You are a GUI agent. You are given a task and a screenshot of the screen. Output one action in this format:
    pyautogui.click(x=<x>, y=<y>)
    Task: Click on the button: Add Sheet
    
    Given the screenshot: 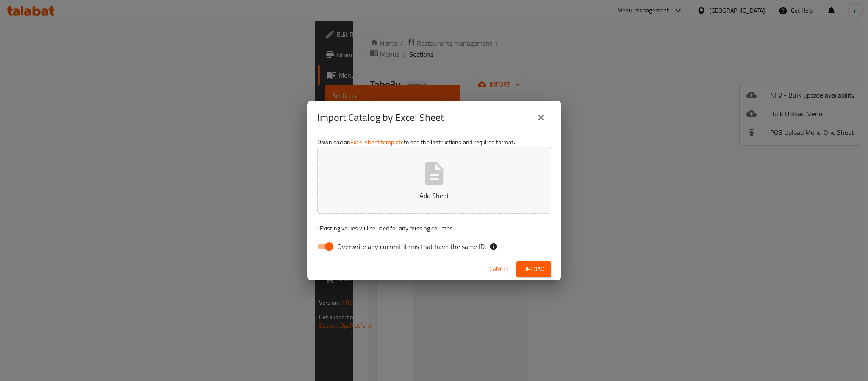 What is the action you would take?
    pyautogui.click(x=434, y=180)
    